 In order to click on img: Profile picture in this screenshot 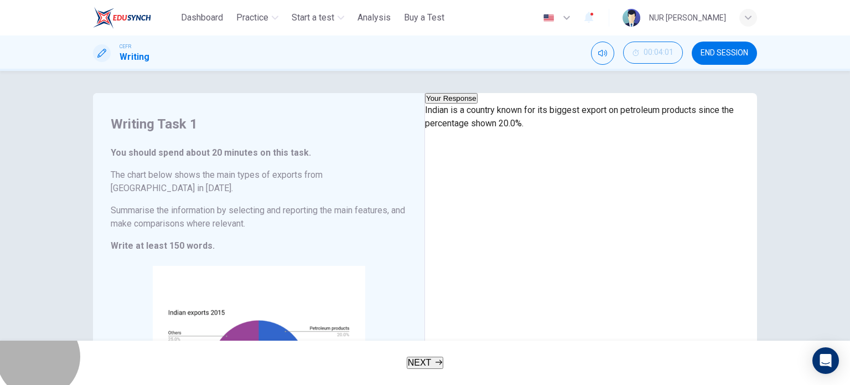, I will do `click(631, 18)`.